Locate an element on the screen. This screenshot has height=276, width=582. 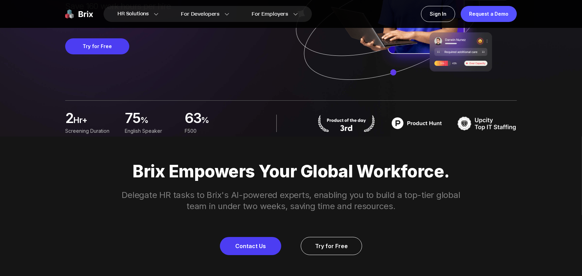
p: Delegate HR tasks to Brix's AI-powered experts, enabling you to build a top-tier global team in u... is located at coordinates (291, 201).